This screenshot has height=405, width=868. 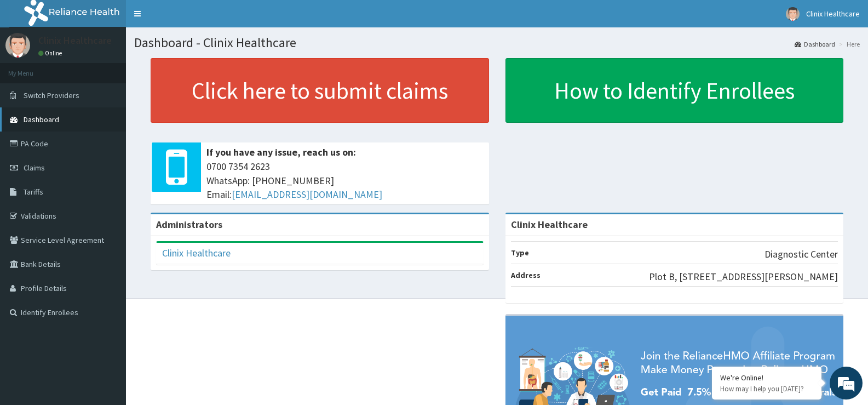 What do you see at coordinates (525, 275) in the screenshot?
I see `b: Address` at bounding box center [525, 275].